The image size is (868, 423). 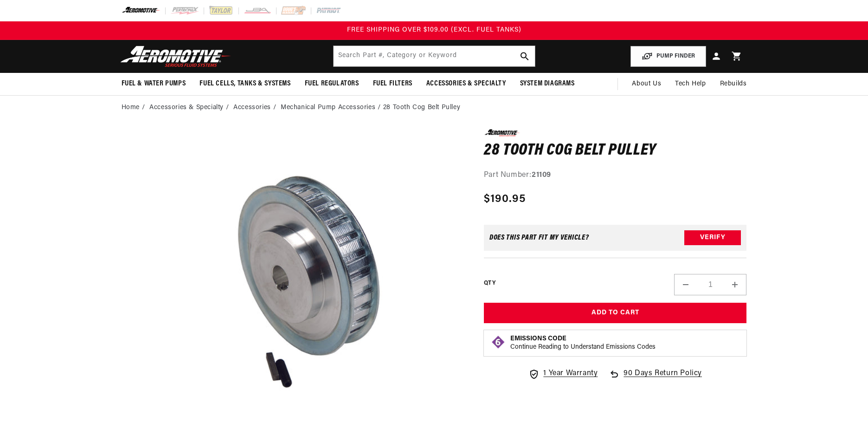 What do you see at coordinates (690, 84) in the screenshot?
I see `span: Tech Help` at bounding box center [690, 84].